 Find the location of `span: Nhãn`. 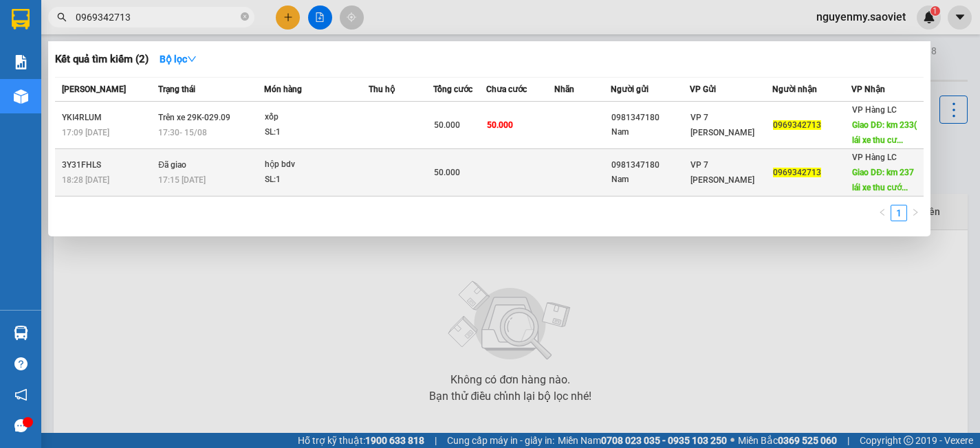

span: Nhãn is located at coordinates (564, 89).